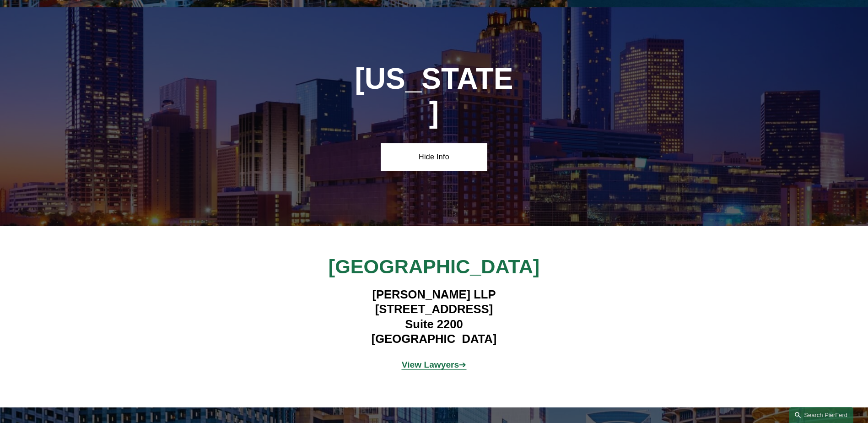 Image resolution: width=868 pixels, height=423 pixels. What do you see at coordinates (434, 365) in the screenshot?
I see `a: View Lawyers➔` at bounding box center [434, 365].